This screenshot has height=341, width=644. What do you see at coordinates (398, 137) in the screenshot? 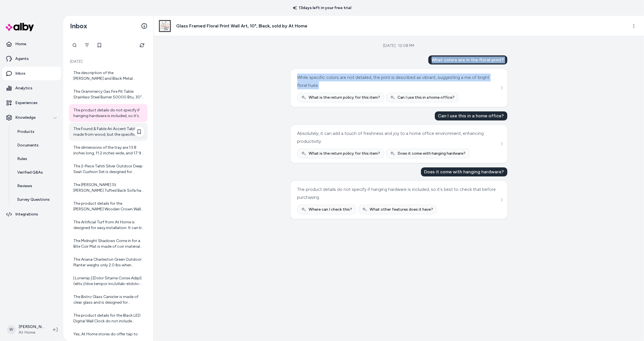
I see `div: Absolutely, it can add a touch of freshness and joy to a home office environment, enhancing produ...` at bounding box center [398, 137].